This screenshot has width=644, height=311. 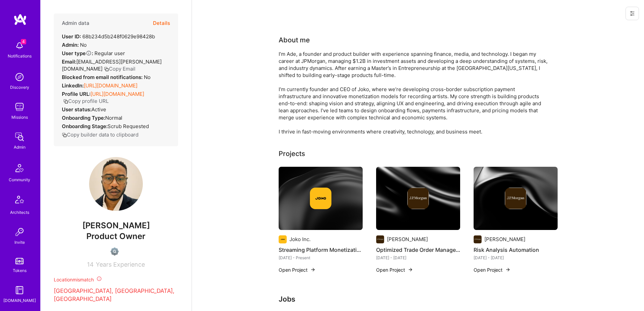 What do you see at coordinates (20, 232) in the screenshot?
I see `img: Invite` at bounding box center [20, 232].